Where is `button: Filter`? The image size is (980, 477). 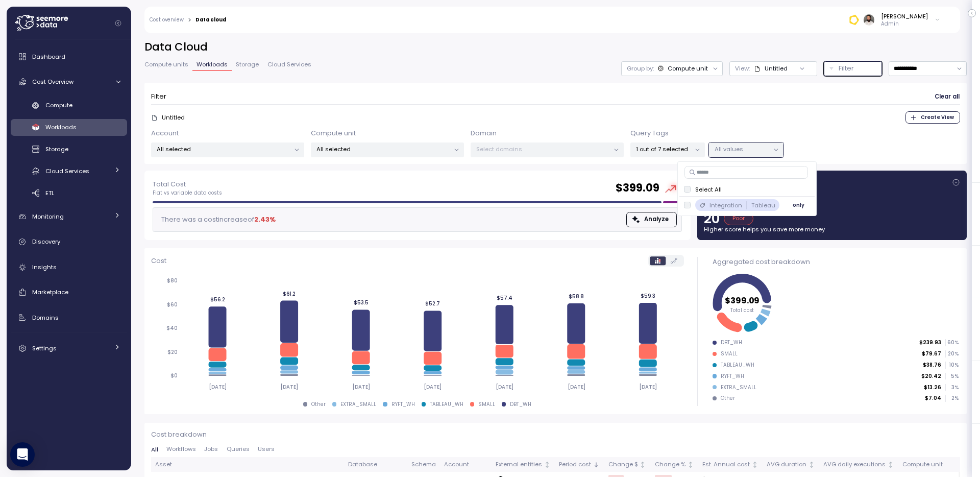 button: Filter is located at coordinates (853, 68).